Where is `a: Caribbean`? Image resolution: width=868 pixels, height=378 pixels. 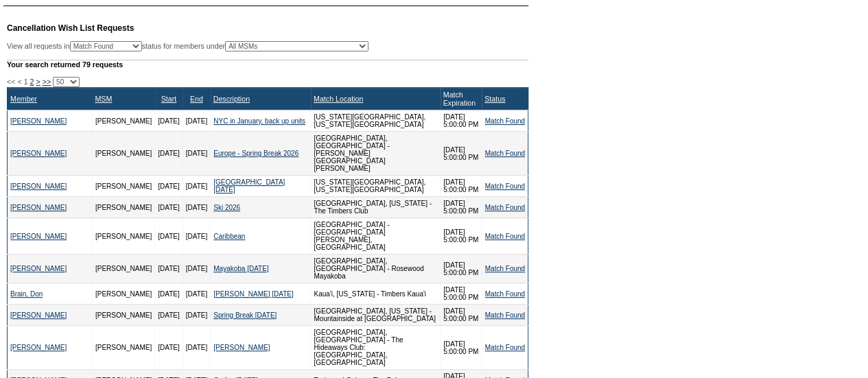 a: Caribbean is located at coordinates (229, 236).